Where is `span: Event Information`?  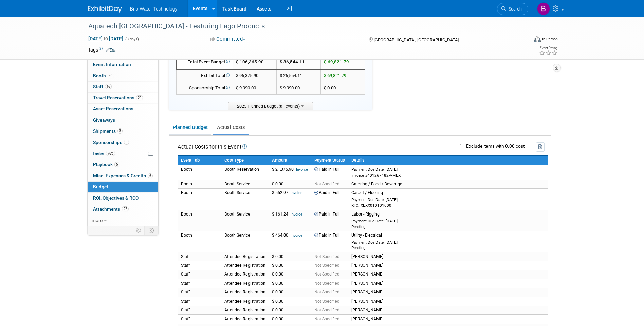 span: Event Information is located at coordinates (112, 65).